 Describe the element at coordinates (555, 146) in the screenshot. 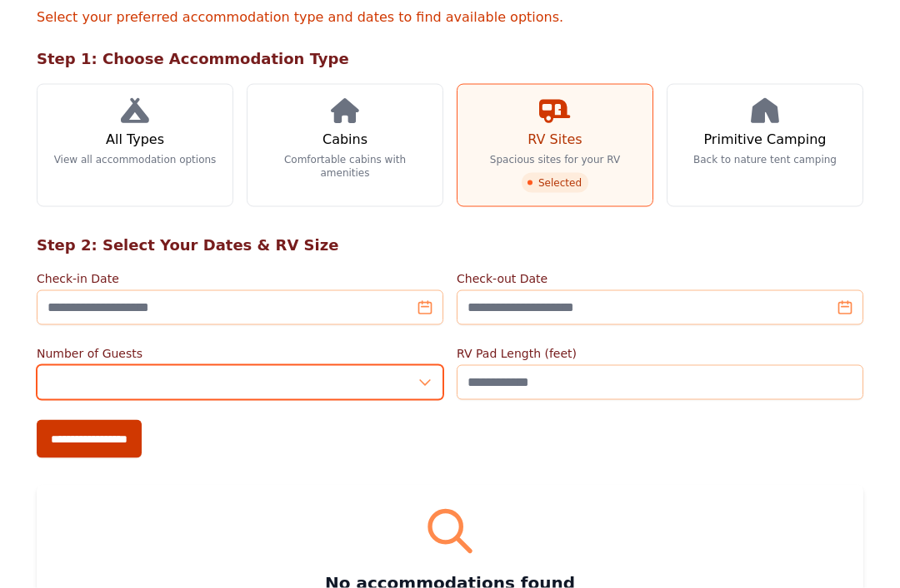

I see `a: RV Sites Spacious sites for your RV Selected` at that location.